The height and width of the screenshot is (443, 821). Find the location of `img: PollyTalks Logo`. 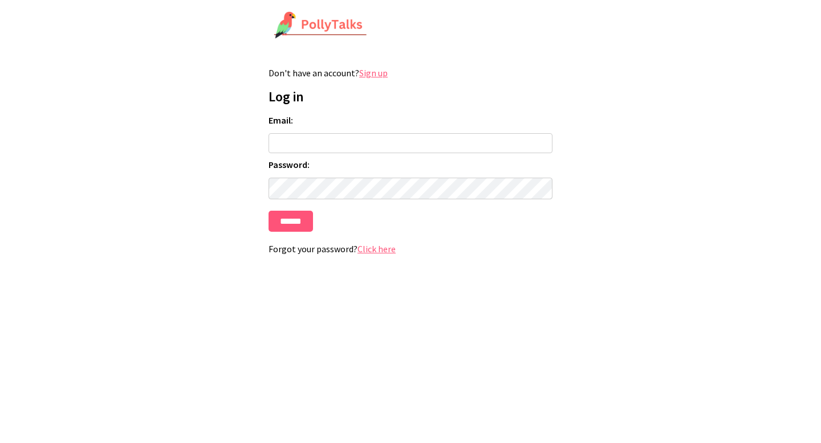

img: PollyTalks Logo is located at coordinates (320, 26).